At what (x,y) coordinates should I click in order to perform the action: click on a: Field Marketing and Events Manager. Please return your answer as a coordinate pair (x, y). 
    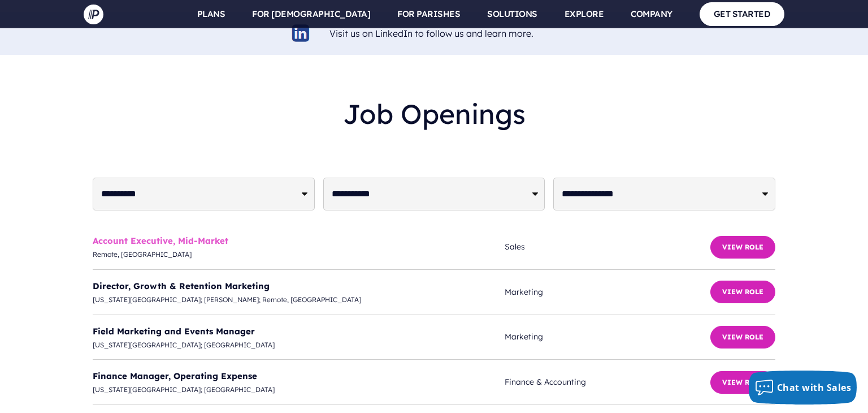
    Looking at the image, I should click on (173, 331).